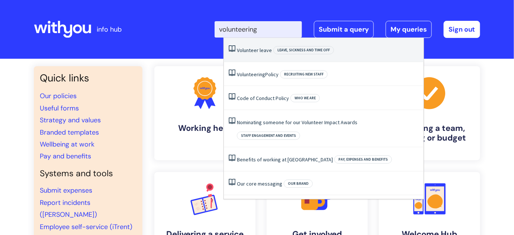  Describe the element at coordinates (109, 29) in the screenshot. I see `p: info hub` at that location.